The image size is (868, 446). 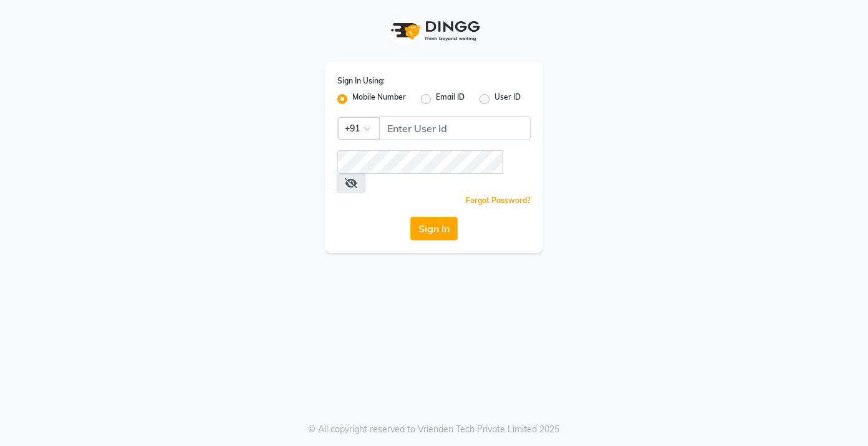 What do you see at coordinates (450, 99) in the screenshot?
I see `label: Email ID` at bounding box center [450, 99].